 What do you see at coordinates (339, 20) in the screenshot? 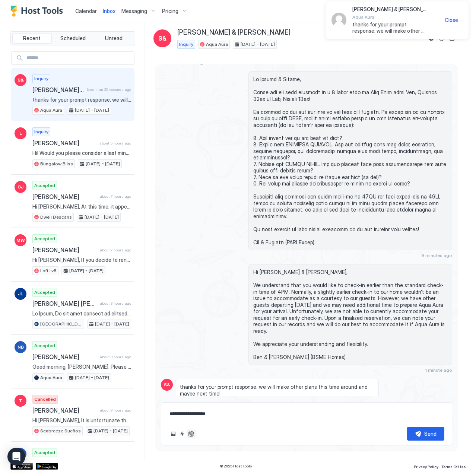
I see `div: Avatar` at bounding box center [339, 20].